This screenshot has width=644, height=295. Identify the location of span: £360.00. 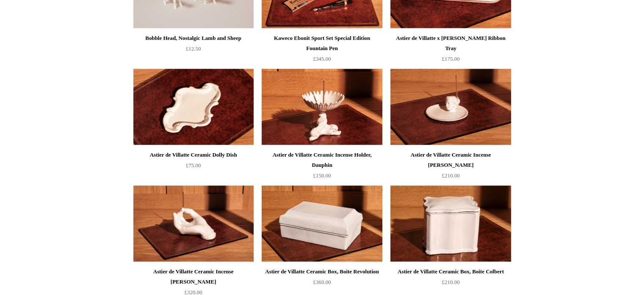
(322, 282).